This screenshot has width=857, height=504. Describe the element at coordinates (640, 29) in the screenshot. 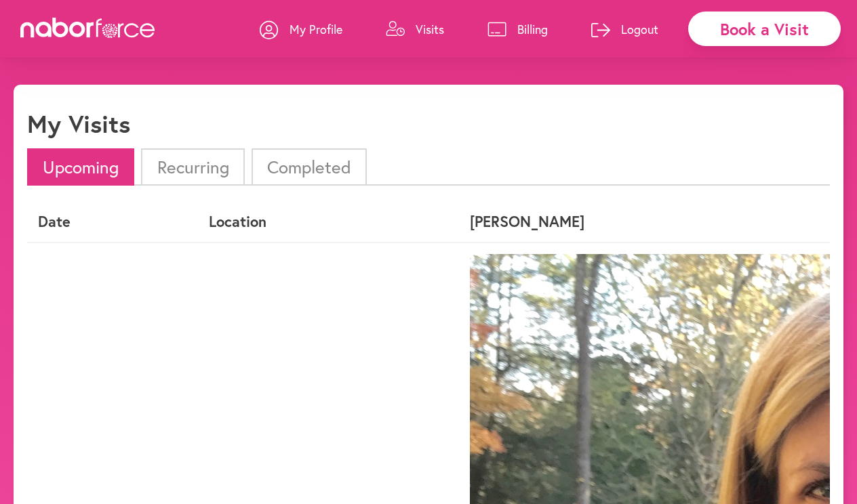

I see `p: Logout` at that location.